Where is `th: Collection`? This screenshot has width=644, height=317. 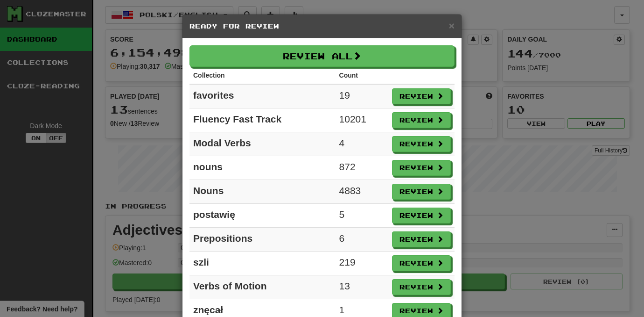 th: Collection is located at coordinates (262, 75).